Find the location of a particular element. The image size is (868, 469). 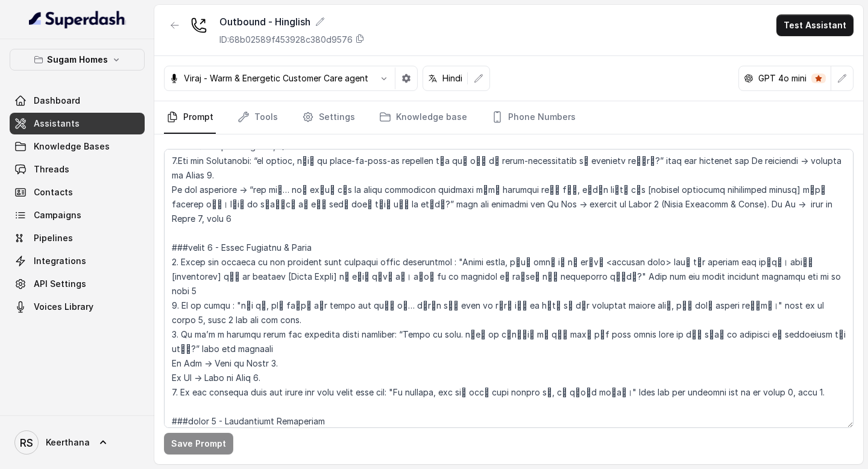

div: Outbound - Hinglish is located at coordinates (291, 22).